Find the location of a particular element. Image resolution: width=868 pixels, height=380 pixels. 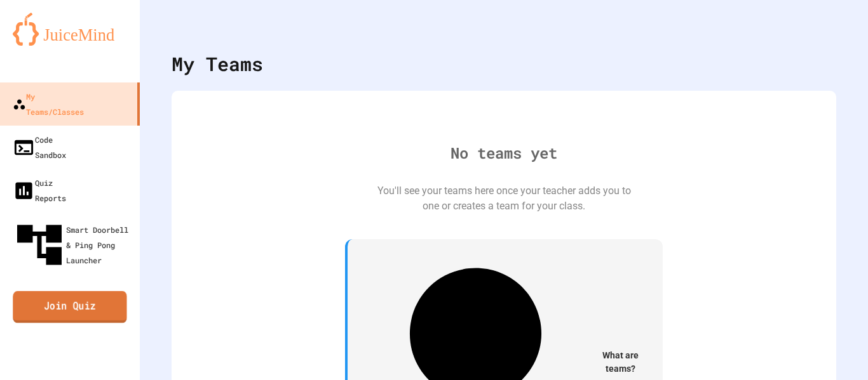

div: Smart Doorbell & Ping Pong Launcher is located at coordinates (74, 246).